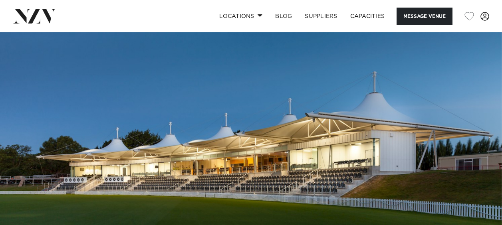 The height and width of the screenshot is (225, 502). Describe the element at coordinates (283, 16) in the screenshot. I see `a: BLOG` at that location.